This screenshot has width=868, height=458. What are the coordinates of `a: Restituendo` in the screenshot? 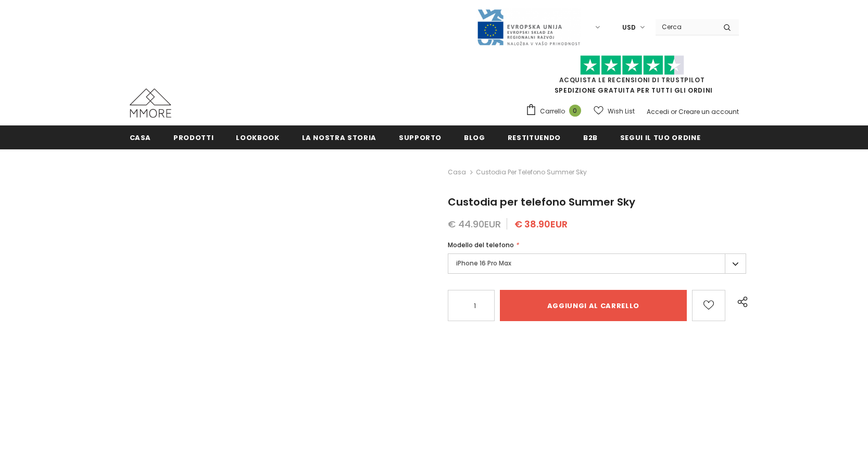 It's located at (534, 137).